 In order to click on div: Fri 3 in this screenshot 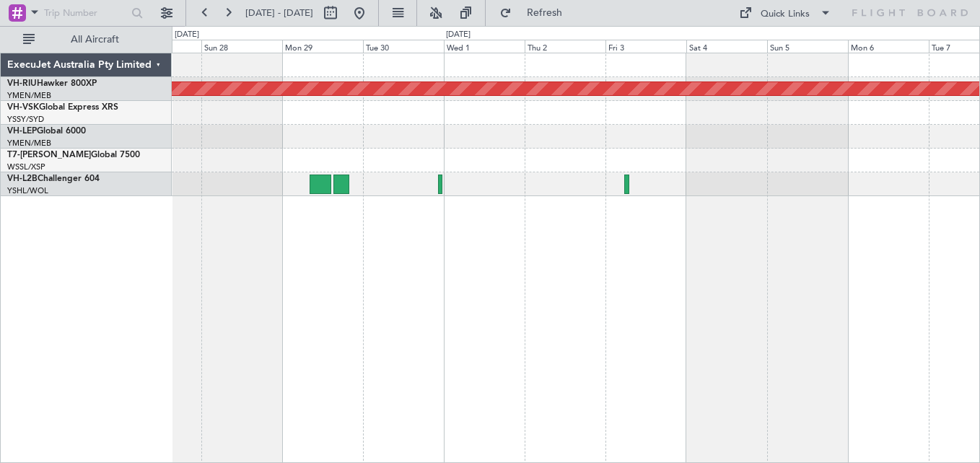, I will do `click(646, 47)`.